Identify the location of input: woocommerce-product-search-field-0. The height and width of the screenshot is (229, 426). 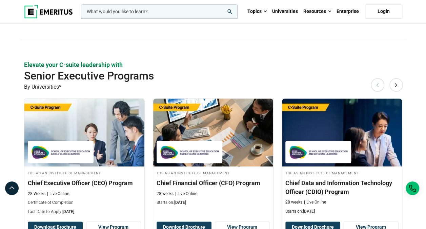
(159, 12).